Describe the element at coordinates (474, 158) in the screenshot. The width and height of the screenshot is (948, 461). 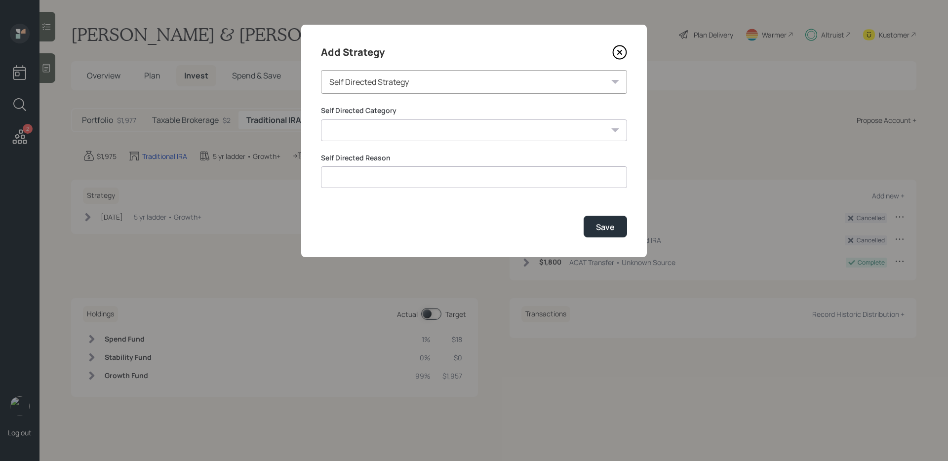
I see `label: Self Directed Reason` at that location.